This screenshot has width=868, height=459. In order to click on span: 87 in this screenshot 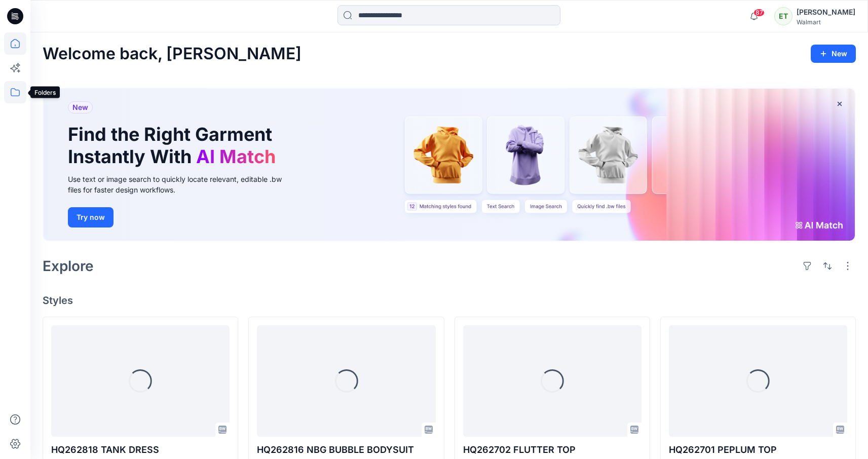, I will do `click(759, 12)`.